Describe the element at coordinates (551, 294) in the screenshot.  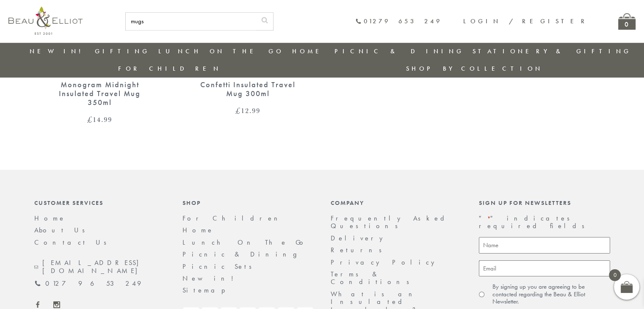
I see `label: By signing up you are agreeing to be contacted regarding the Beau & Elliot Newsletter.` at that location.